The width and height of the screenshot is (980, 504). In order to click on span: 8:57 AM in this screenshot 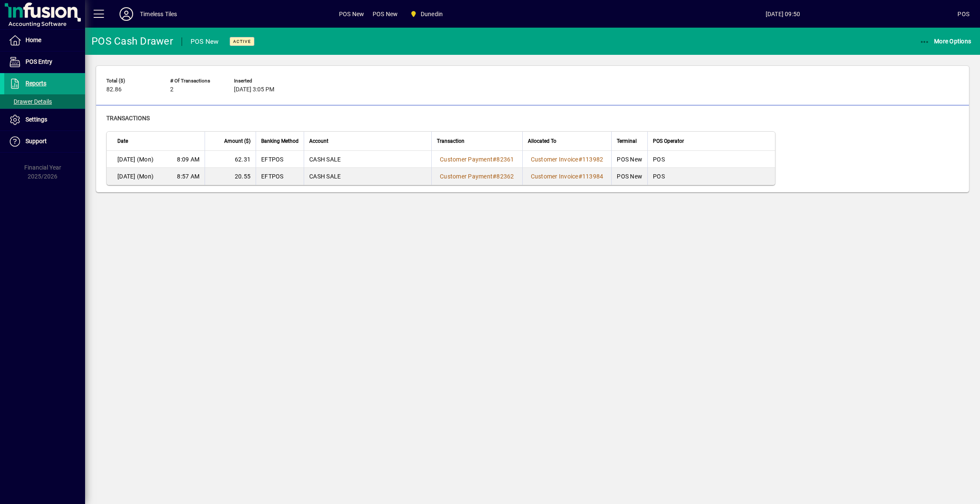, I will do `click(188, 176)`.